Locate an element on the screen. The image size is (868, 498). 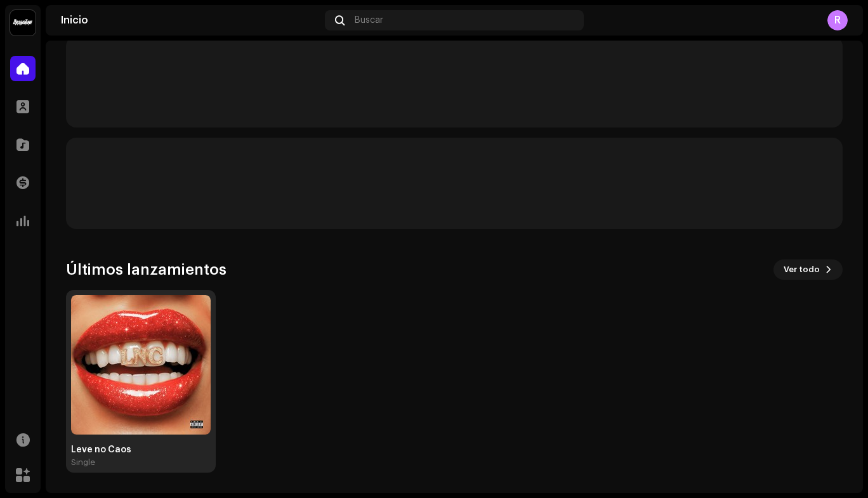
span: Buscar is located at coordinates (369, 20).